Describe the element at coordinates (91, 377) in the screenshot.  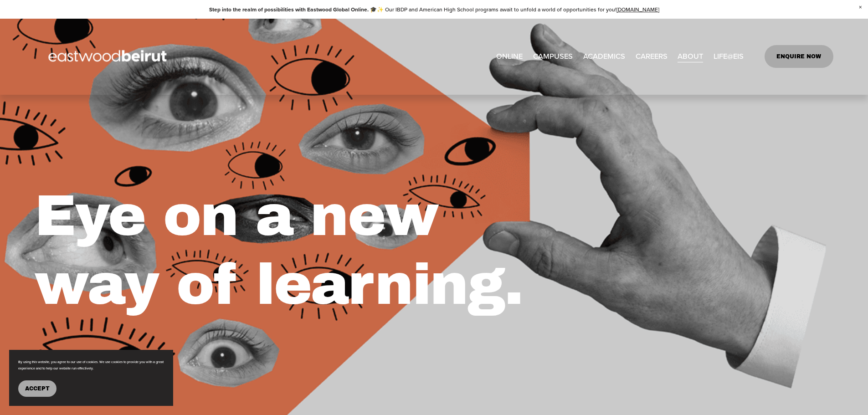
I see `section: Cookie banner` at that location.